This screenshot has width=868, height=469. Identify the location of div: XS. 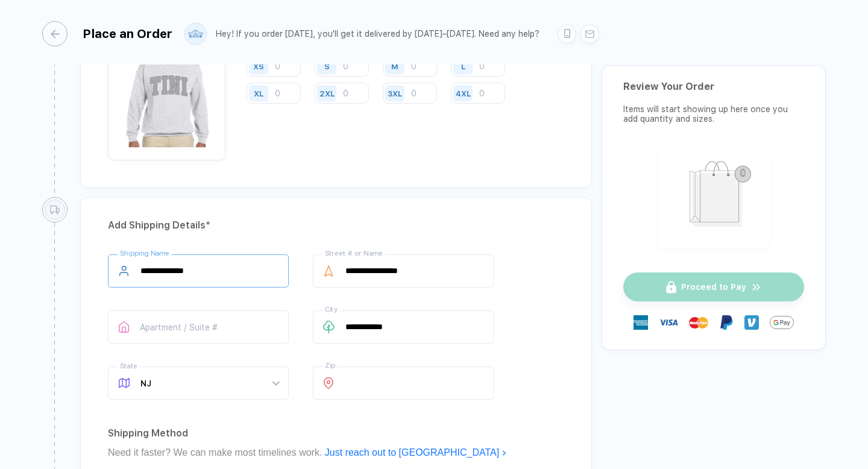
(259, 66).